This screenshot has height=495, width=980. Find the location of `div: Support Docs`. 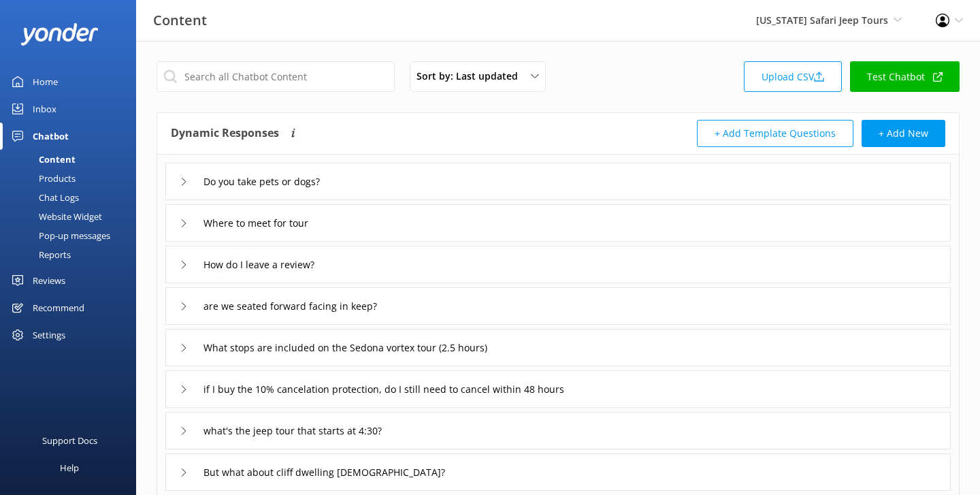

div: Support Docs is located at coordinates (69, 441).